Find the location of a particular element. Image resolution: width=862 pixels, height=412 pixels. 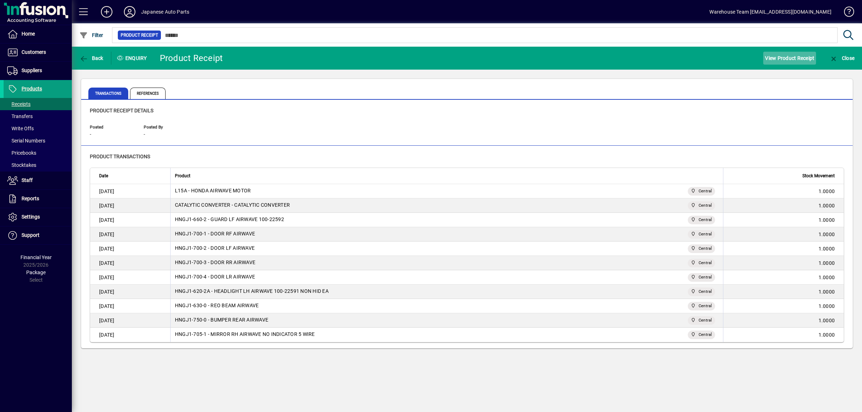

span: Suppliers is located at coordinates (32, 70).